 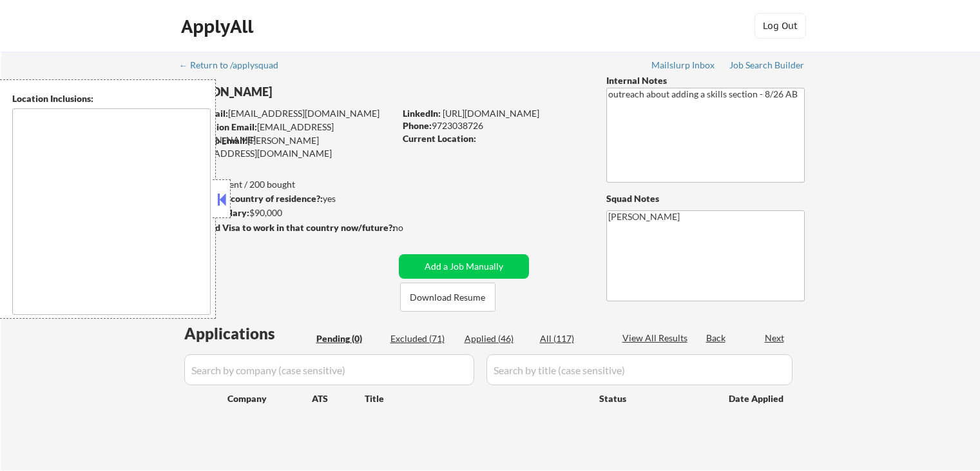 I want to click on div: ApplyAll, so click(x=219, y=26).